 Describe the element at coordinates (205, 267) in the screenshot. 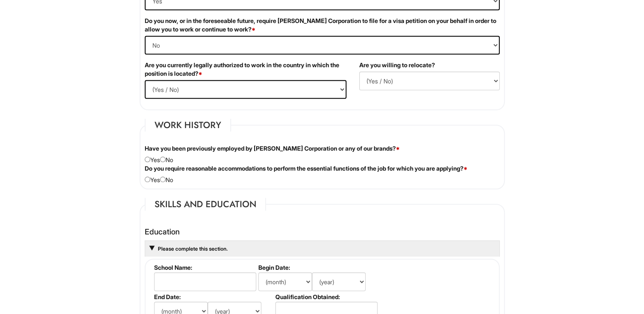

I see `label: School Name:` at that location.